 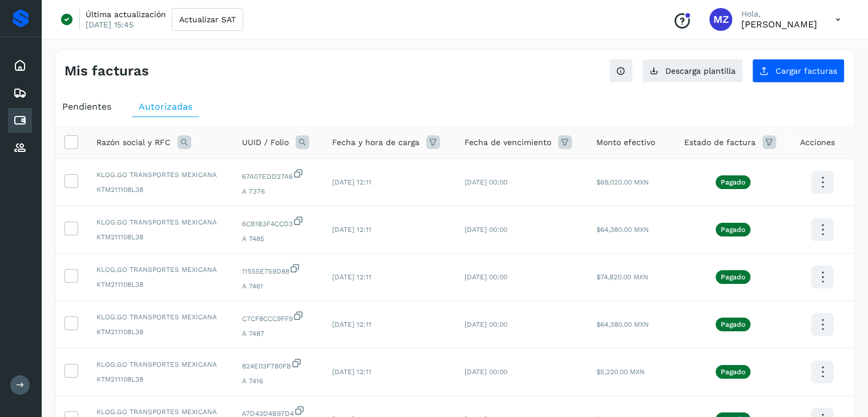 I want to click on p: Última actualización, so click(x=126, y=14).